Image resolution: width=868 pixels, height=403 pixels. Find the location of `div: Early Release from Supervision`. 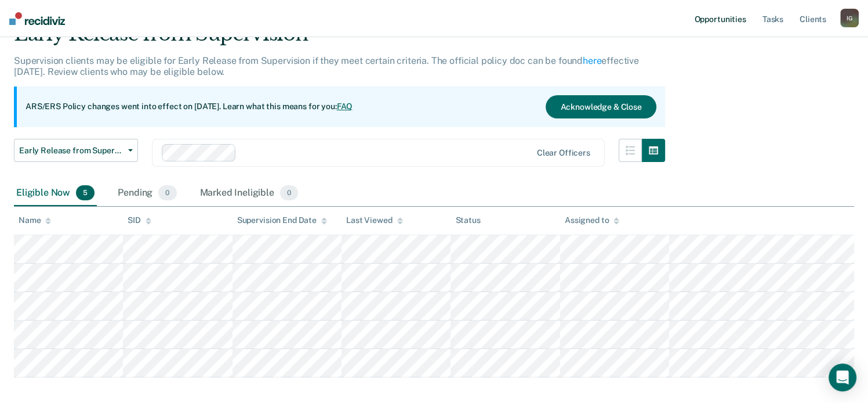

div: Early Release from Supervision is located at coordinates (340, 38).